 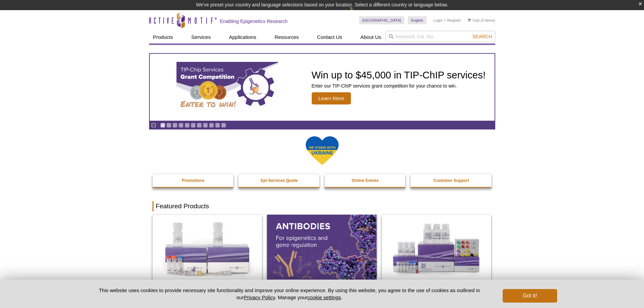 I want to click on li: (0 items), so click(x=481, y=21).